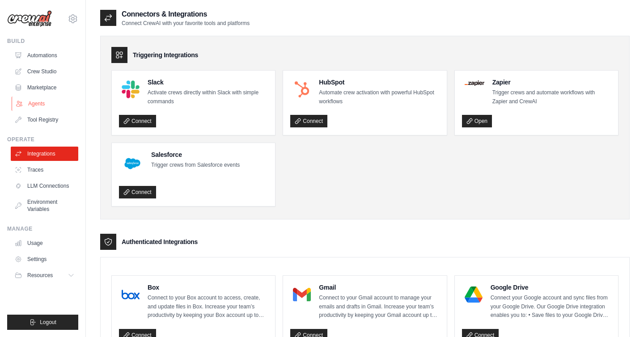  What do you see at coordinates (477, 121) in the screenshot?
I see `a: Open` at bounding box center [477, 121].